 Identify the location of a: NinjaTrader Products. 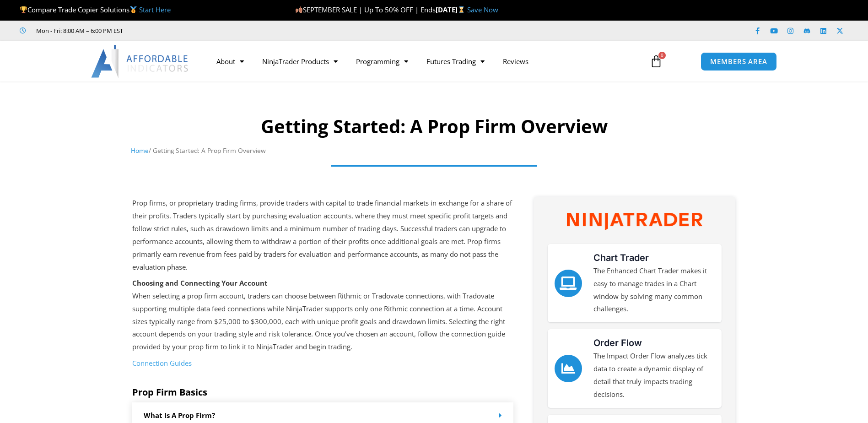
(300, 61).